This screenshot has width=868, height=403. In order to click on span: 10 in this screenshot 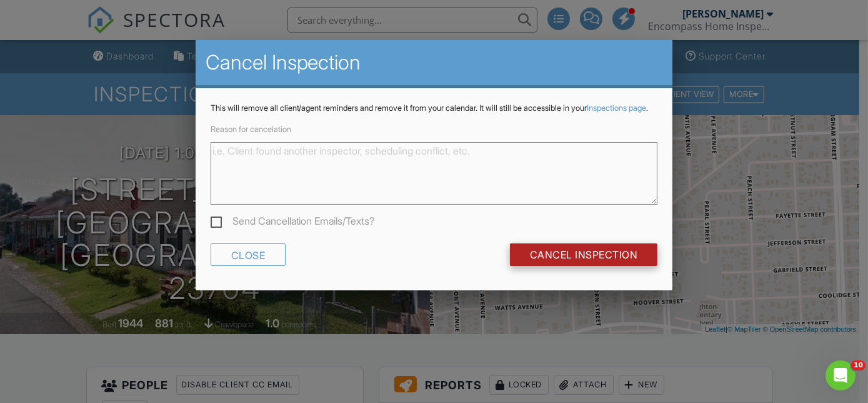, I will do `click(858, 365)`.